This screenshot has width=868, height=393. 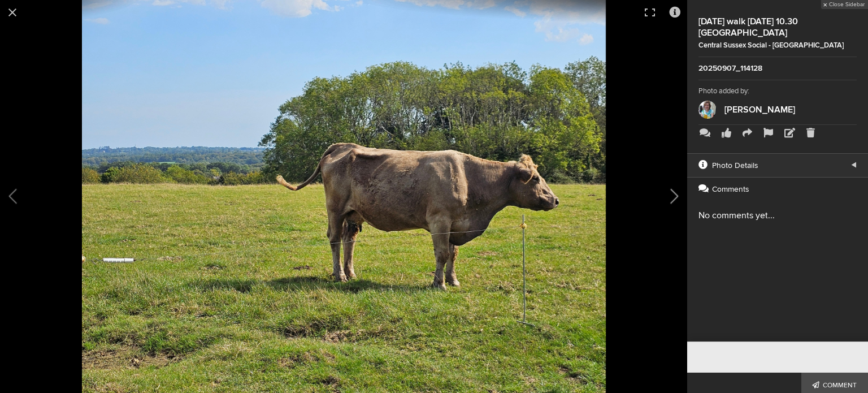 I want to click on span: Comment, so click(x=834, y=383).